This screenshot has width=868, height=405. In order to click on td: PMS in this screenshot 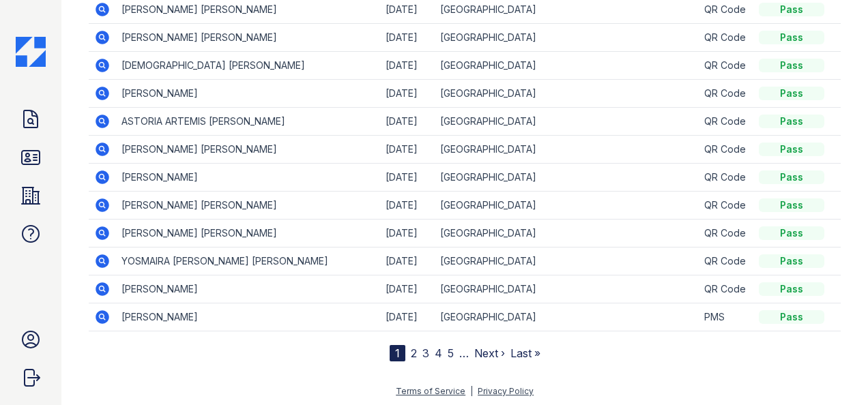, I will do `click(726, 317)`.